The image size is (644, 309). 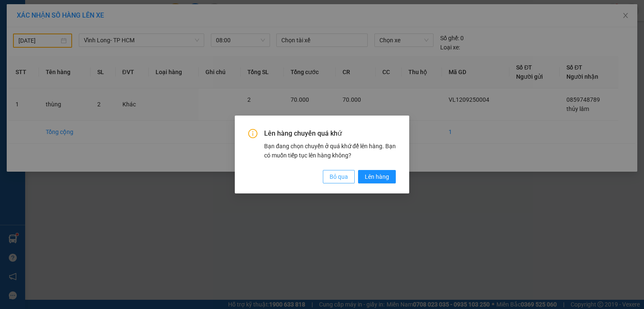 I want to click on span: Lên hàng chuyến quá khứ, so click(x=330, y=134).